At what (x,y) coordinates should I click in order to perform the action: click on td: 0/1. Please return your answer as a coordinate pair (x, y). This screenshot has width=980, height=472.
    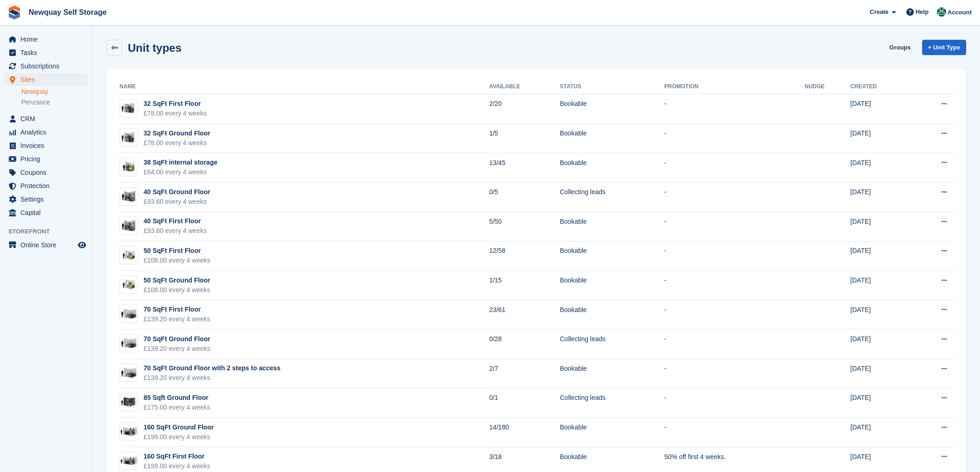
    Looking at the image, I should click on (524, 404).